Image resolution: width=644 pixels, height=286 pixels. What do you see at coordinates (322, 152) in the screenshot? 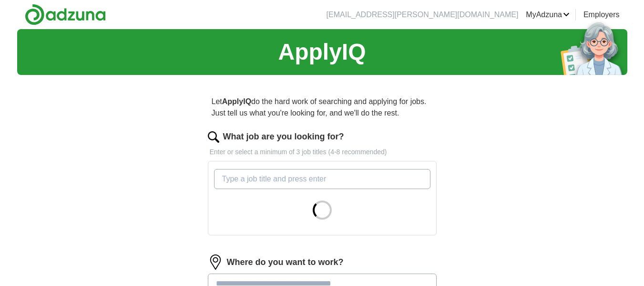
I see `p: Enter or select a minimum of 3 job titles (4-8 recommended)` at bounding box center [322, 152].